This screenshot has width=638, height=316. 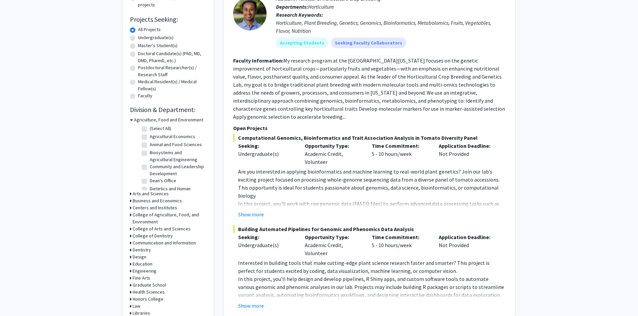 What do you see at coordinates (160, 129) in the screenshot?
I see `label: (Select All)` at bounding box center [160, 129].